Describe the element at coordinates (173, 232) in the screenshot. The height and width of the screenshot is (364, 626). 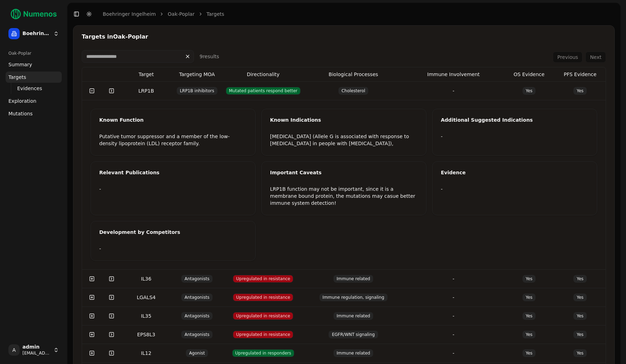
I see `div: Development by Competitors` at that location.